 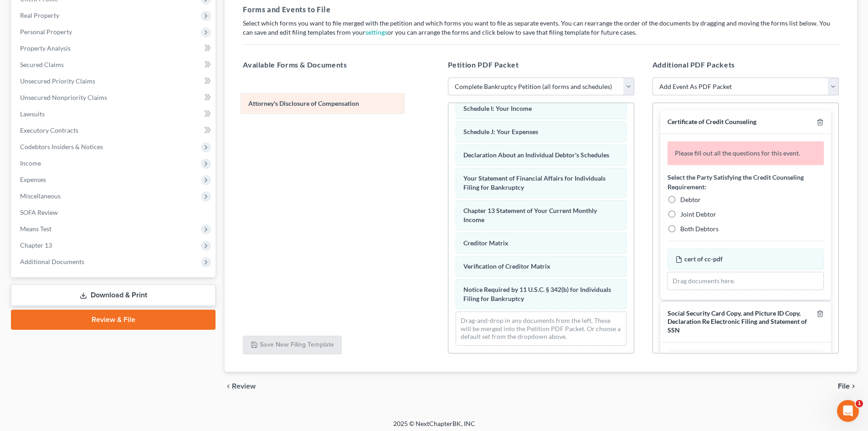 I want to click on span: Chapter 13 Statement of Your Current Monthly Income, so click(x=530, y=215).